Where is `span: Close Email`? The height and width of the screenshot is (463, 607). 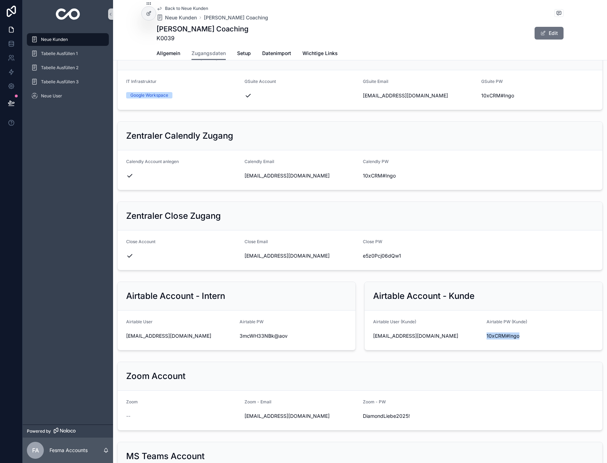 span: Close Email is located at coordinates (256, 242).